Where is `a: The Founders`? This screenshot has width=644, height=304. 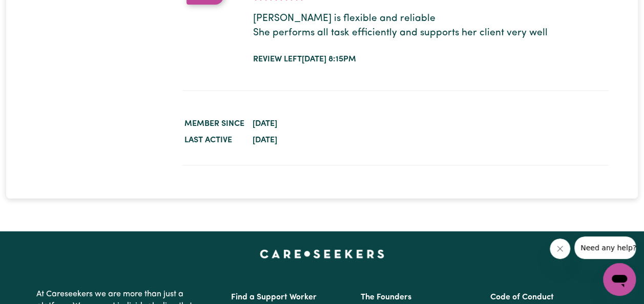 a: The Founders is located at coordinates (386, 298).